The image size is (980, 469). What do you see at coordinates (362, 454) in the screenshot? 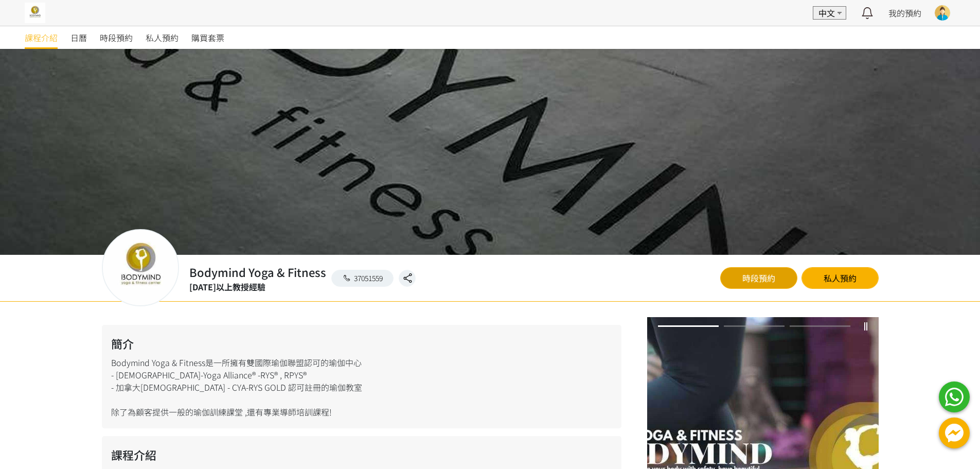
I see `h2: 課程介紹` at bounding box center [362, 454].